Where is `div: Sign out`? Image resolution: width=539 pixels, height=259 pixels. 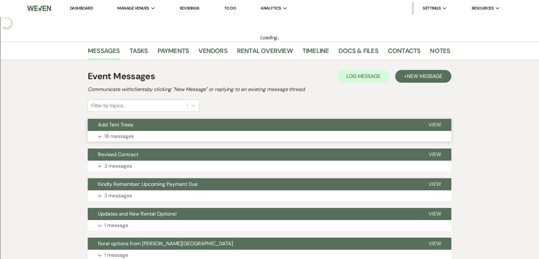 div: Sign out is located at coordinates (270, 47).